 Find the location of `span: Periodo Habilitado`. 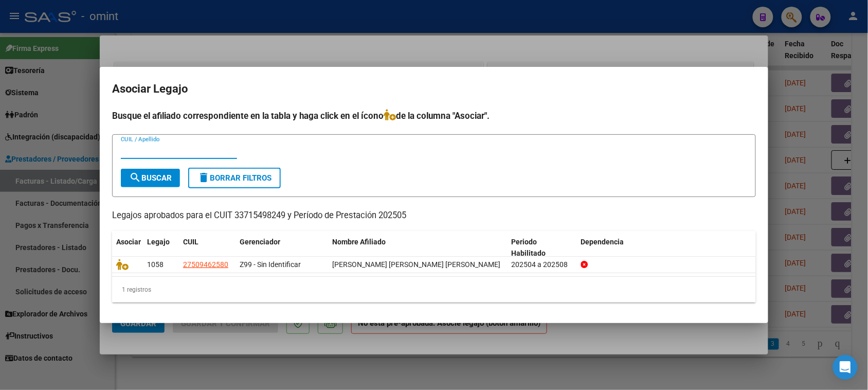

span: Periodo Habilitado is located at coordinates (529, 247).